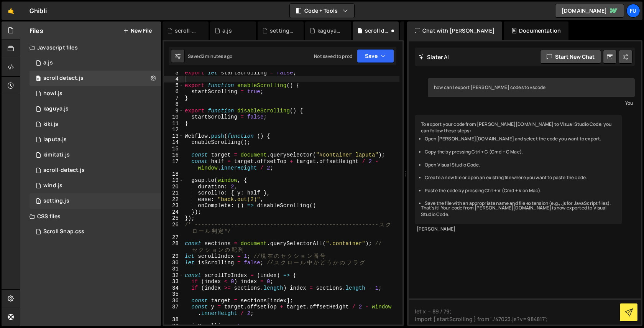  What do you see at coordinates (174, 282) in the screenshot?
I see `div: 33` at bounding box center [174, 282].